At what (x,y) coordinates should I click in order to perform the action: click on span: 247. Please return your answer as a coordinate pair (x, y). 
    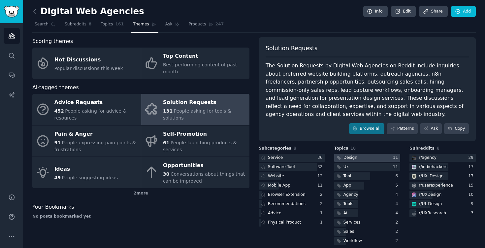
    Looking at the image, I should click on (220, 24).